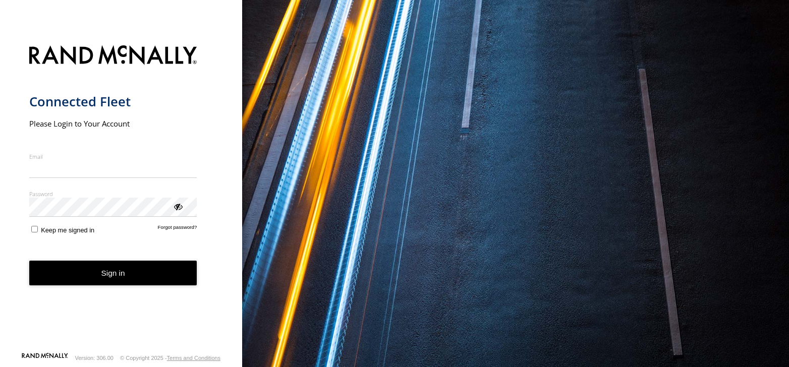 The height and width of the screenshot is (367, 789). I want to click on h1: Connected Fleet, so click(113, 101).